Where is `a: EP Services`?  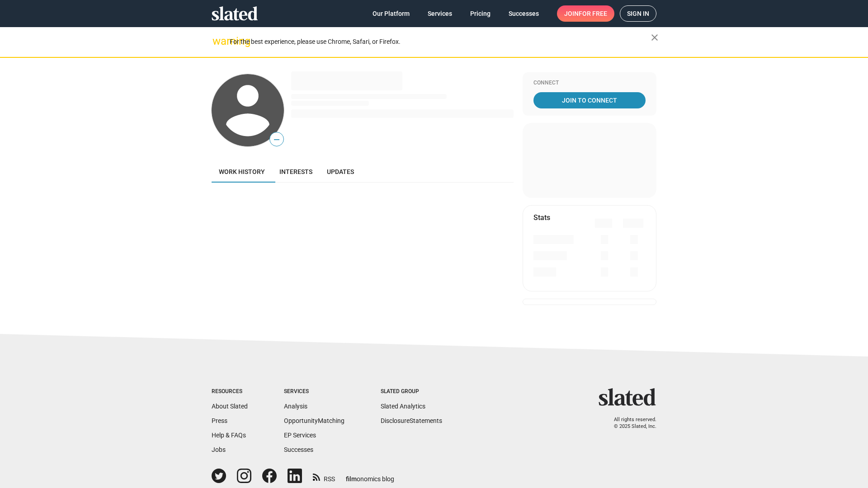 a: EP Services is located at coordinates (300, 435).